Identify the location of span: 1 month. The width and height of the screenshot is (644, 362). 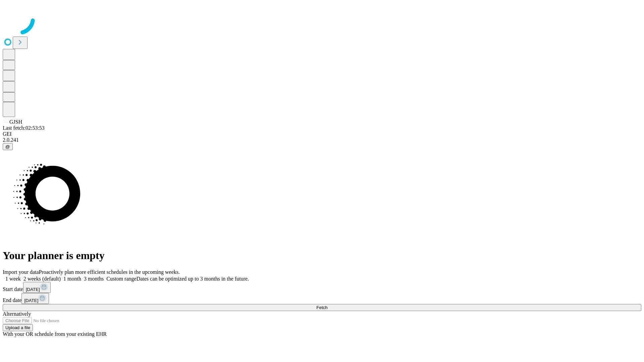
(72, 279).